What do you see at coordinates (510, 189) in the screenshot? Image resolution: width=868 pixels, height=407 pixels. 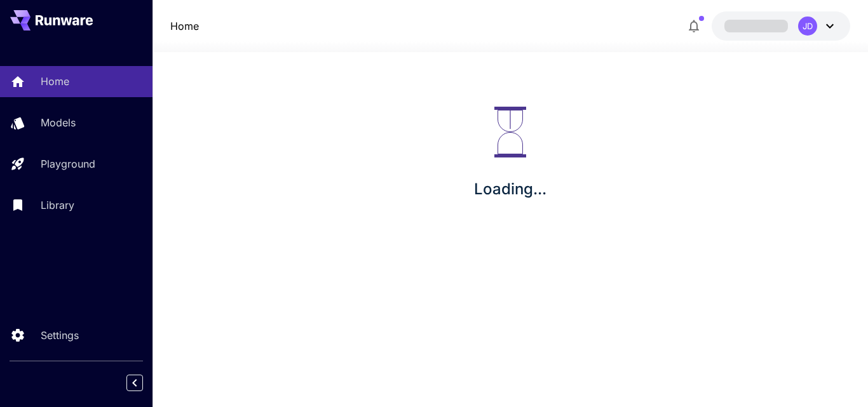 I see `p: Loading...` at bounding box center [510, 189].